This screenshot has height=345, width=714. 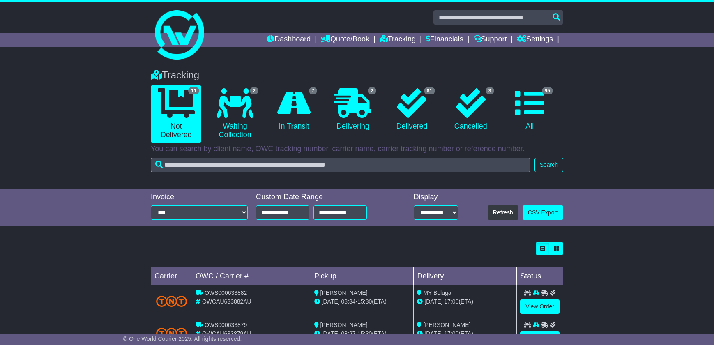 I want to click on td: Pickup, so click(x=362, y=277).